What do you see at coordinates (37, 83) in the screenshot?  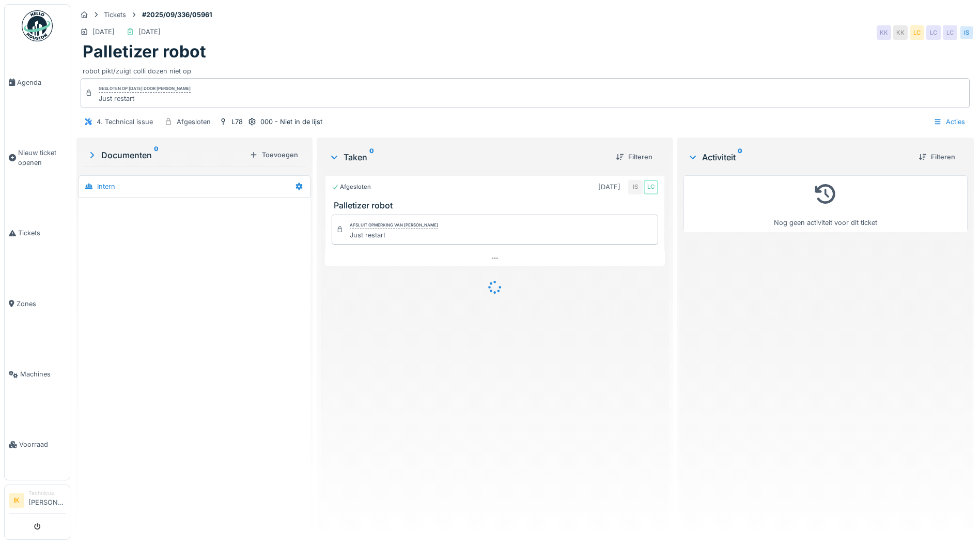 I see `a: Agenda` at bounding box center [37, 83].